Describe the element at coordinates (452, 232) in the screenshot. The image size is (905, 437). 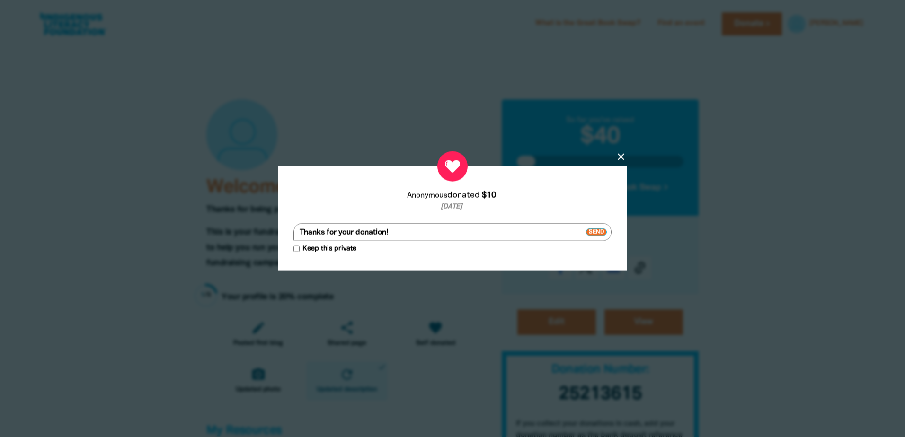
I see `textarea: Thanks for your donation!` at that location.